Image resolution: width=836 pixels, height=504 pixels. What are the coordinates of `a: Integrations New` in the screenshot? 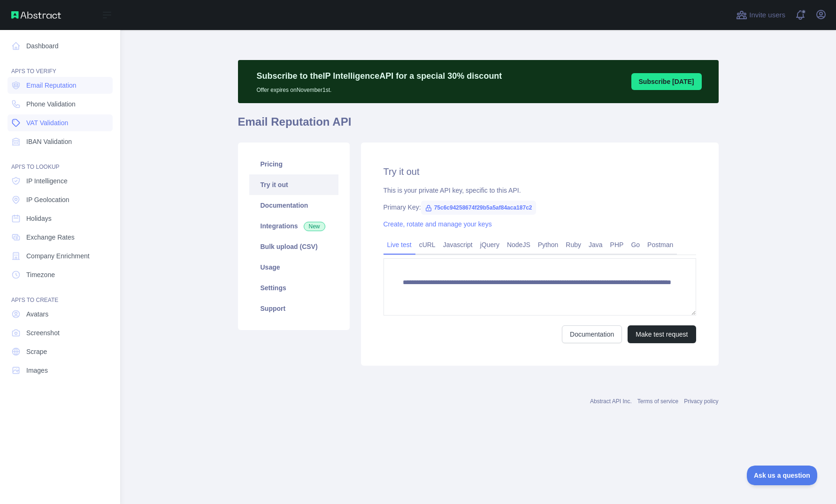 It's located at (294, 226).